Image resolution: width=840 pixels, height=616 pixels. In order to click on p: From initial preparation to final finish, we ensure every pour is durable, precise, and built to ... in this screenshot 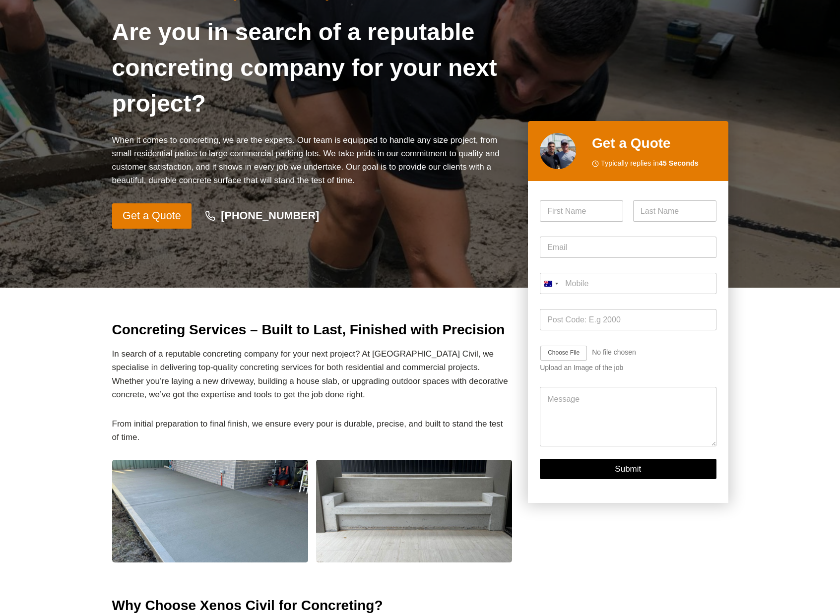, I will do `click(312, 431)`.